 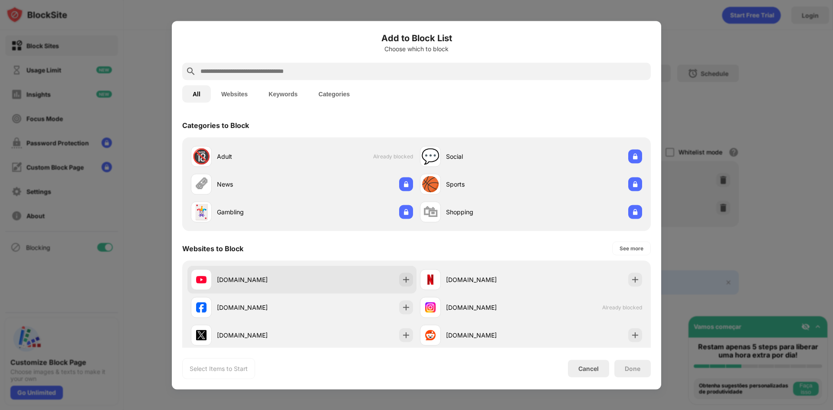 What do you see at coordinates (588, 368) in the screenshot?
I see `div: Cancel` at bounding box center [588, 368].